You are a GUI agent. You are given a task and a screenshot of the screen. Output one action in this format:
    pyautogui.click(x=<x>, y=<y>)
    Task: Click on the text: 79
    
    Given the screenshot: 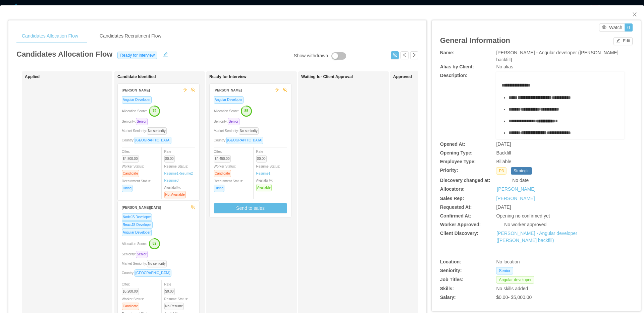 What is the action you would take?
    pyautogui.click(x=154, y=110)
    